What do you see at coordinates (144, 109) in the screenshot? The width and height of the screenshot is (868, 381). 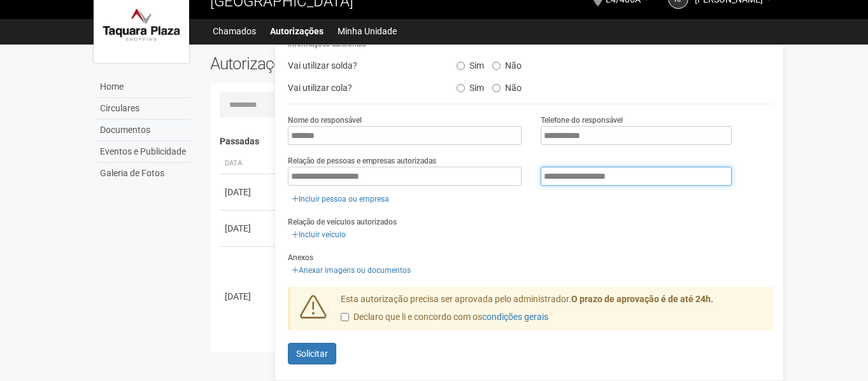 I see `a: Circulares` at bounding box center [144, 109].